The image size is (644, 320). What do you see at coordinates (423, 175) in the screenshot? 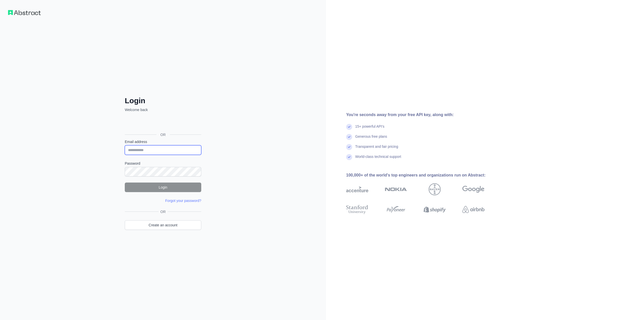
I see `div: 100,000+ of the world's top engineers and organizations run on Abstract:` at bounding box center [423, 175].